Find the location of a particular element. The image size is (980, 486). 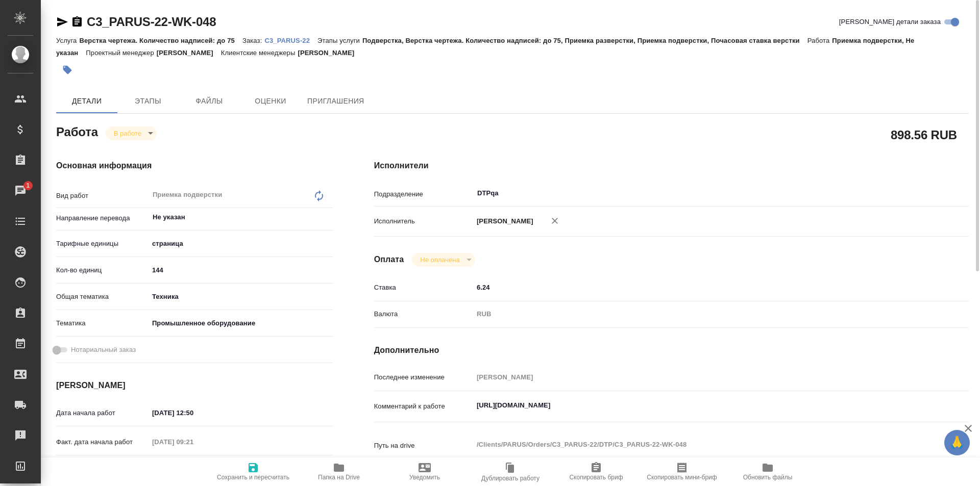

span: Обновить файлы is located at coordinates (768, 477).